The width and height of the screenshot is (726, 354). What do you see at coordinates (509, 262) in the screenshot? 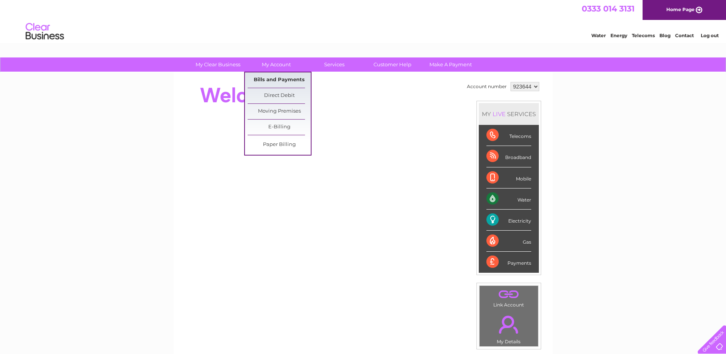
I see `div: Payments` at bounding box center [509, 262].